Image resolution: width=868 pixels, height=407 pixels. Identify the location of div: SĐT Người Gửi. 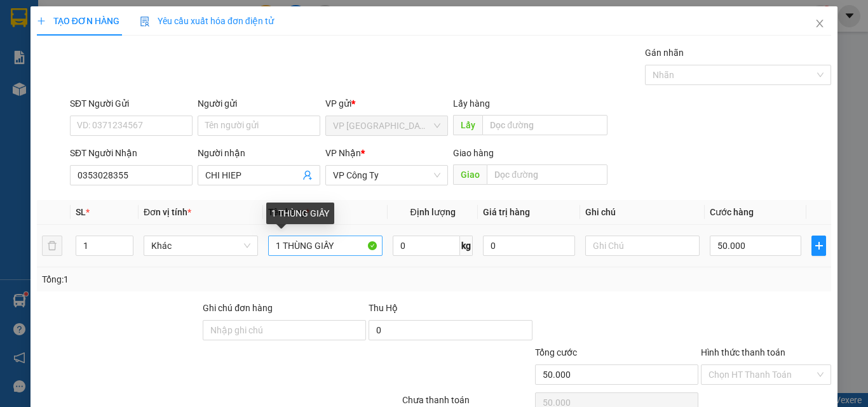
(131, 104).